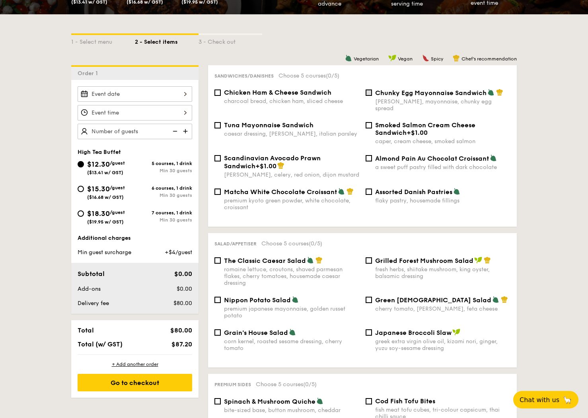 The image size is (588, 418). I want to click on span: Assorted Danish Pastries, so click(413, 192).